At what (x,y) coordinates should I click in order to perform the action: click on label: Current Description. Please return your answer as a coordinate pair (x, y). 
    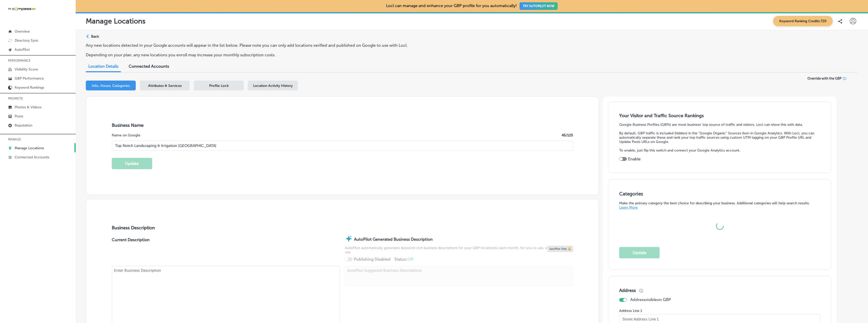
    Looking at the image, I should click on (131, 252).